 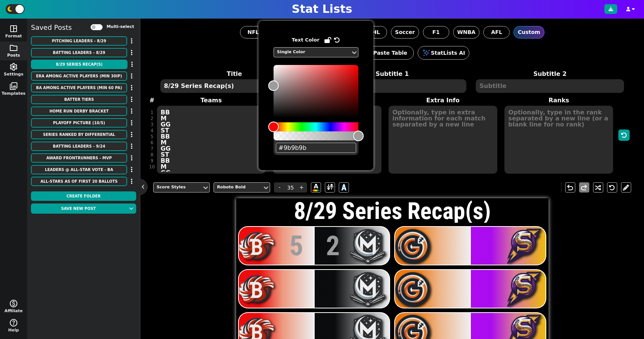 I want to click on button: undo, so click(x=570, y=187).